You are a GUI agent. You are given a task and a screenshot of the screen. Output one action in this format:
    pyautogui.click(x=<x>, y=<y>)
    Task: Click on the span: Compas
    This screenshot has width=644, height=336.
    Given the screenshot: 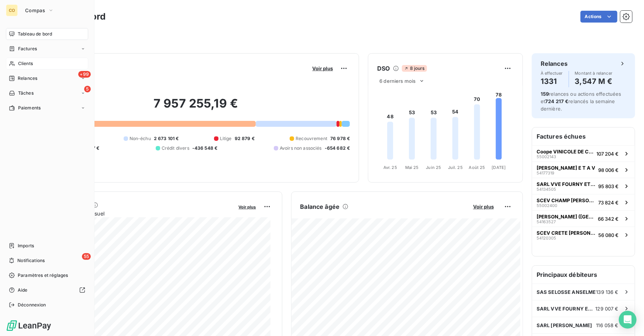 What is the action you would take?
    pyautogui.click(x=35, y=10)
    